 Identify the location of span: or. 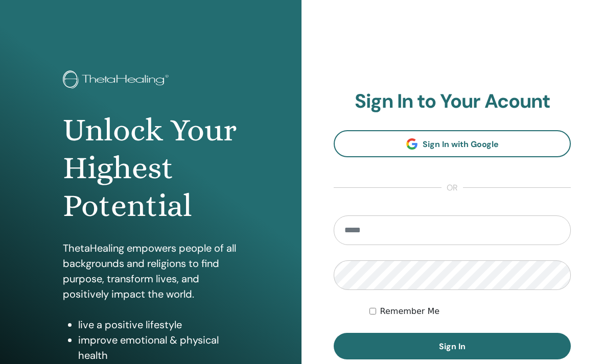
(452, 188).